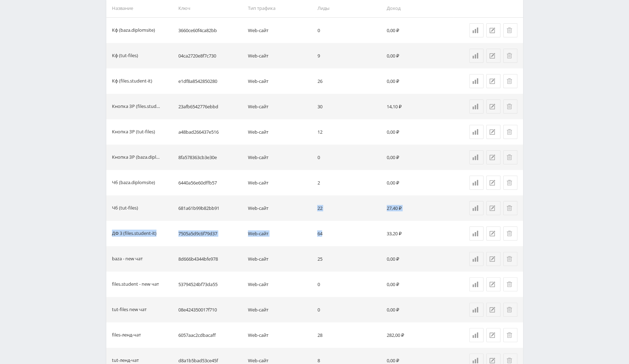  What do you see at coordinates (349, 233) in the screenshot?
I see `td: 64` at bounding box center [349, 233].